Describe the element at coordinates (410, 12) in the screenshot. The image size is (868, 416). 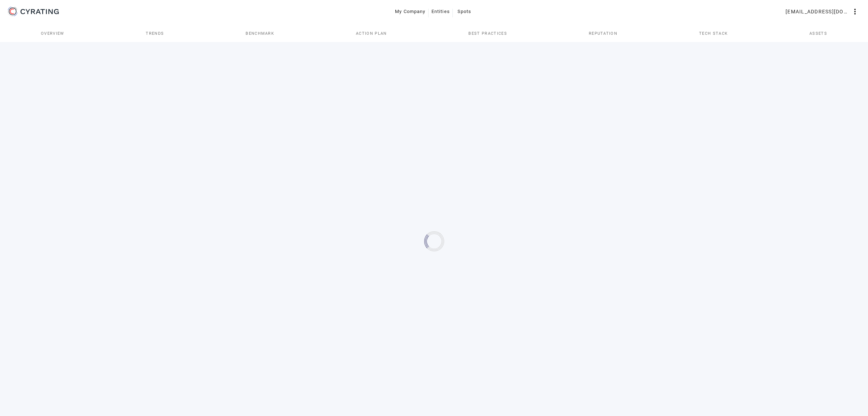
I see `span: My Company` at that location.